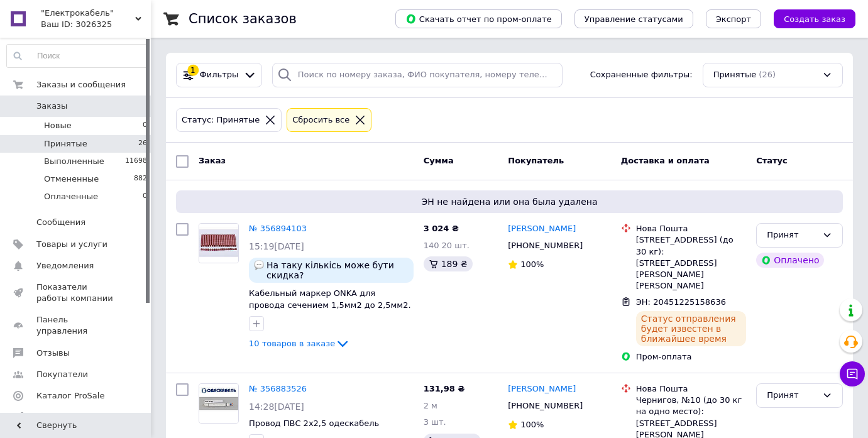  Describe the element at coordinates (314, 423) in the screenshot. I see `a: Провод ПВС 2х2,5 одескабель` at that location.